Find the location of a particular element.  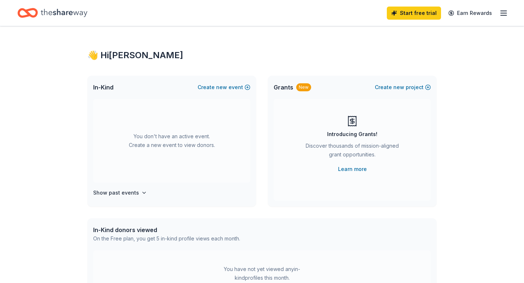

div: Discover thousands of mission-aligned grant opportunities. is located at coordinates (352, 152).